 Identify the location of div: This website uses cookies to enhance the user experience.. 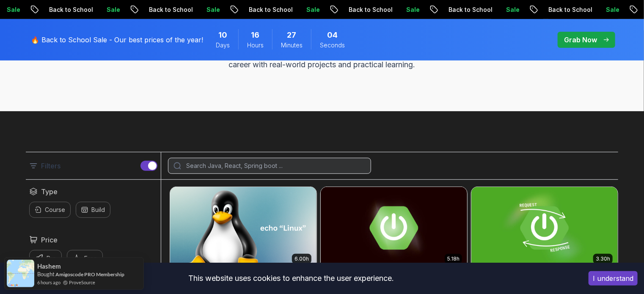
(291, 278).